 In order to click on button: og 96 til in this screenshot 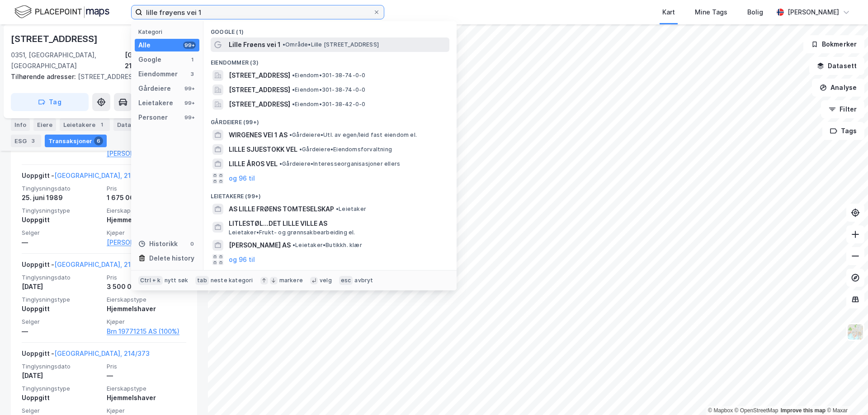, I will do `click(242, 179)`.